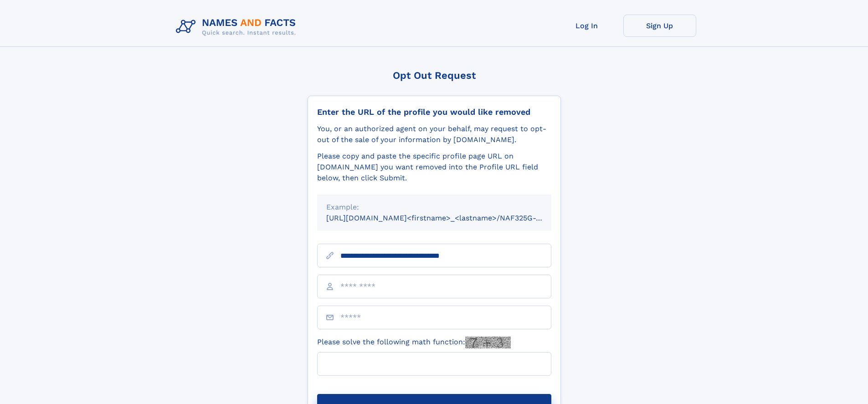  What do you see at coordinates (660, 25) in the screenshot?
I see `a: Sign Up` at bounding box center [660, 25].